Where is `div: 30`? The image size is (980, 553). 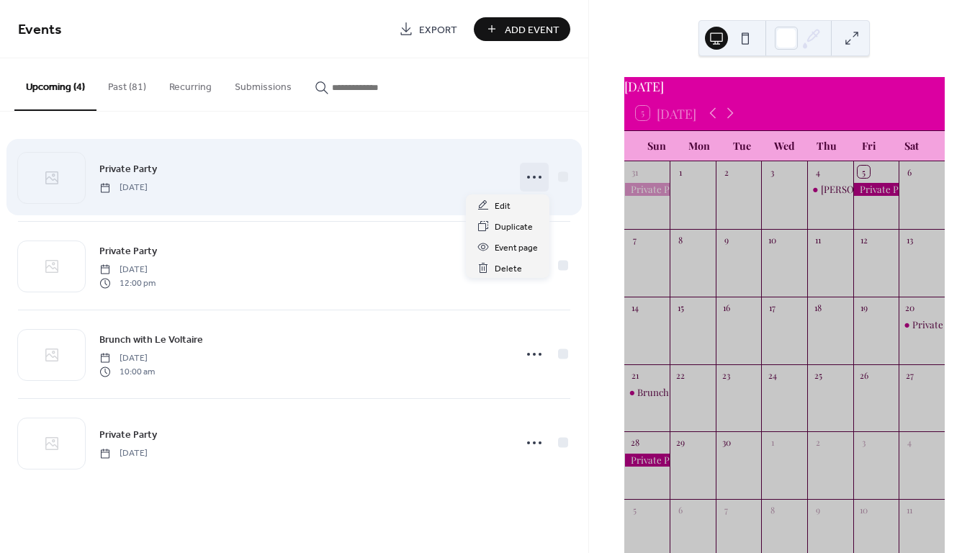 div: 30 is located at coordinates (726, 442).